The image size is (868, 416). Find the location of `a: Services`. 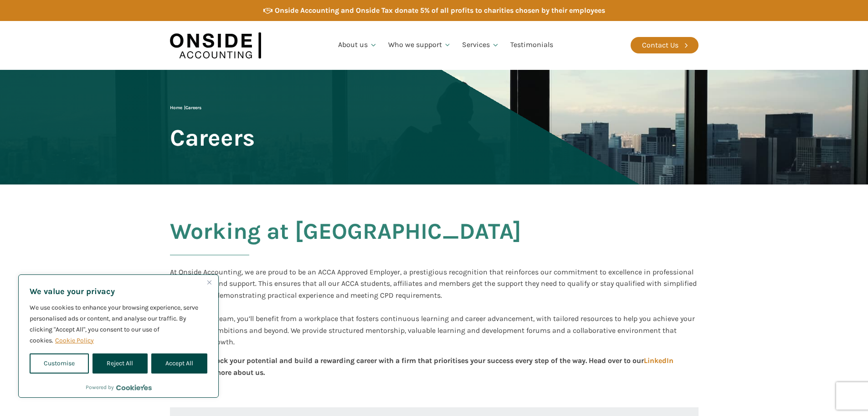

a: Services is located at coordinates (481, 45).